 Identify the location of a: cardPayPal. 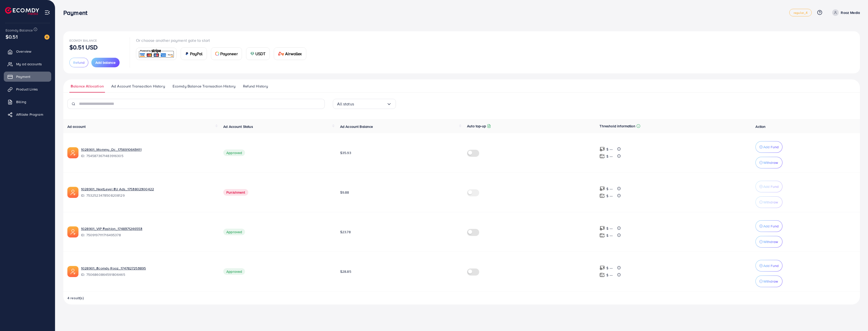
(194, 54).